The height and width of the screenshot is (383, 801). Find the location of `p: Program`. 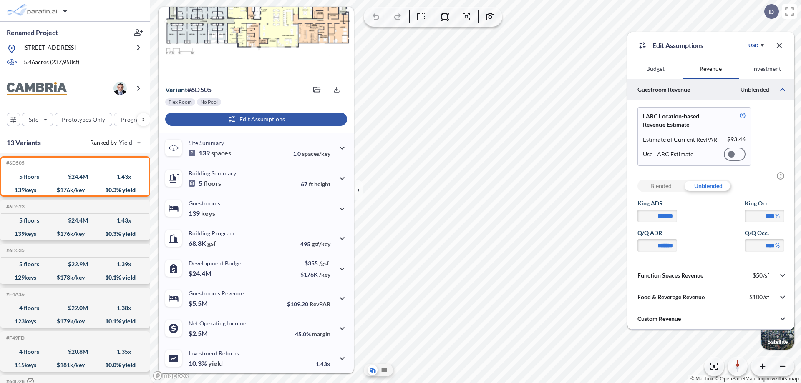

p: Program is located at coordinates (133, 120).